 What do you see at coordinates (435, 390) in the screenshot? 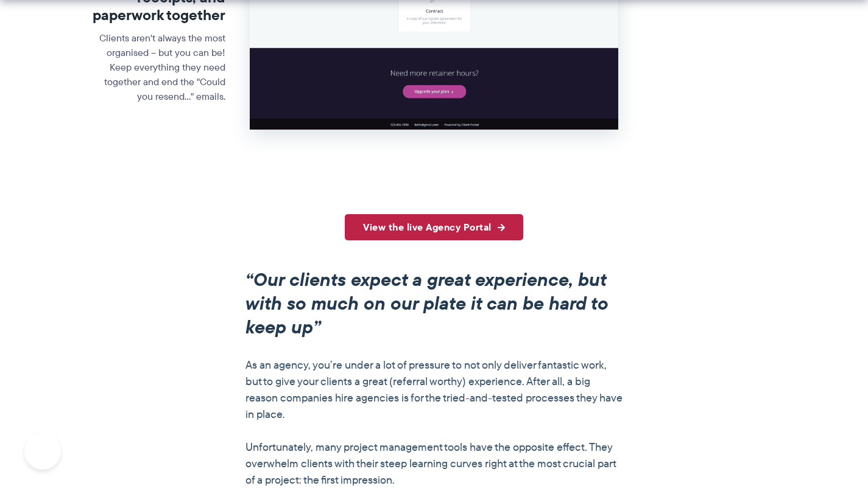
I see `p: As an agency, you’re under a lot of pressure to not only deliver fantastic work, but to give your...` at bounding box center [435, 390].